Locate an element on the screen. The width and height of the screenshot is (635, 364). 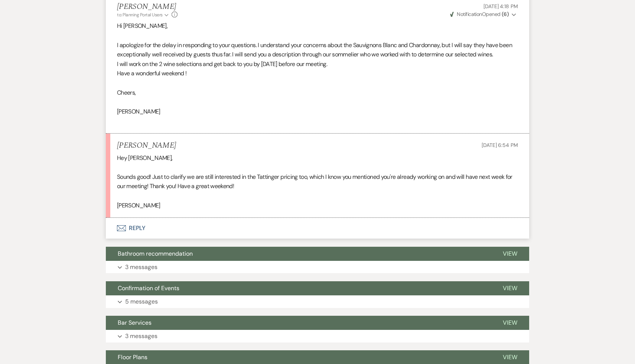
p: Have a wonderful weekend ! is located at coordinates (318, 74).